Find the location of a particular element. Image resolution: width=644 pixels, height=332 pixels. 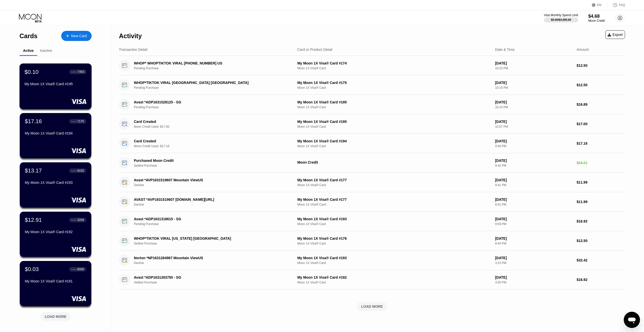

div: $34.01 is located at coordinates (601, 163).